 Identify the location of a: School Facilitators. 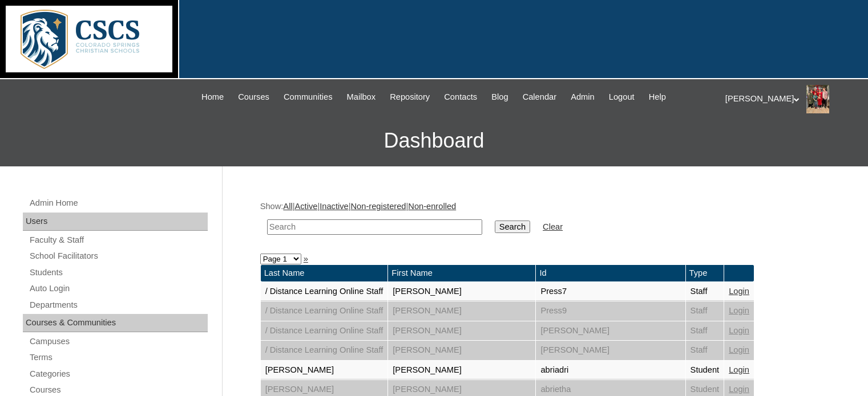
(118, 256).